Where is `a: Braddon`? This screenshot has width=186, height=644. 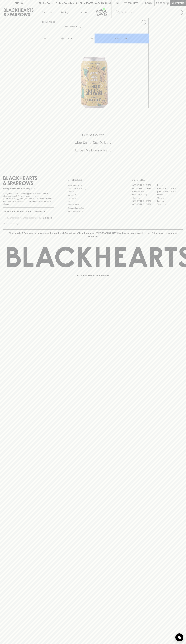 a: Braddon is located at coordinates (170, 185).